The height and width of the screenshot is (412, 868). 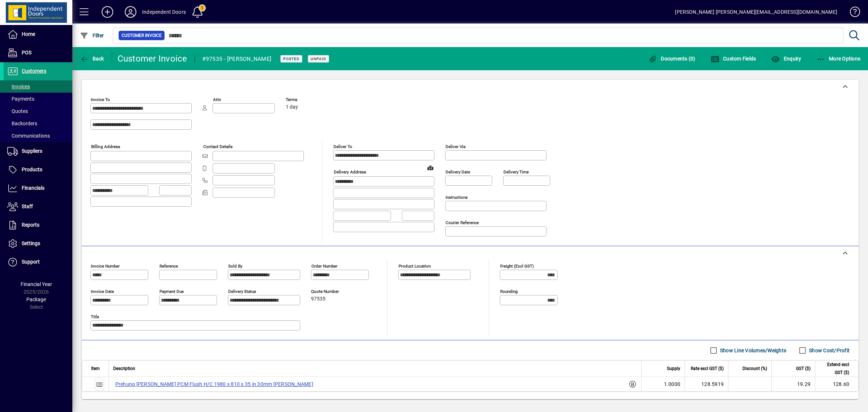 I want to click on span: Financial Year, so click(x=36, y=284).